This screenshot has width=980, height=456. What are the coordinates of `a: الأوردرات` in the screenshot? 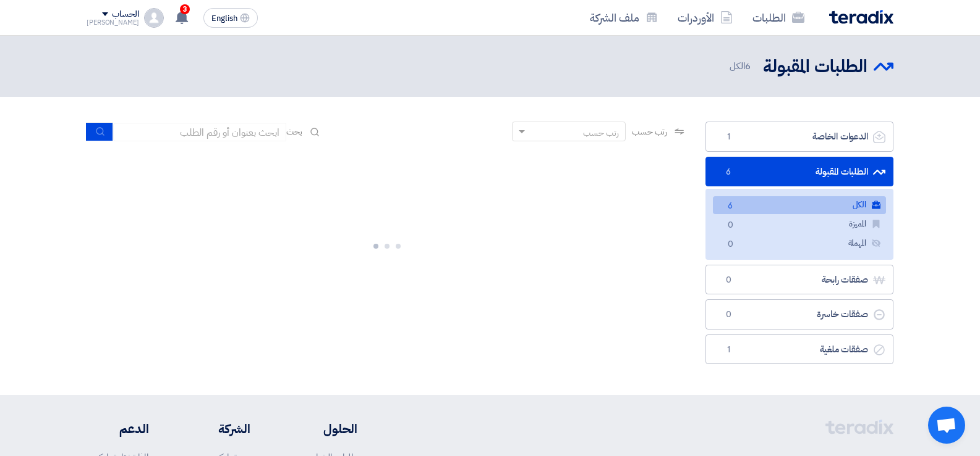 It's located at (705, 17).